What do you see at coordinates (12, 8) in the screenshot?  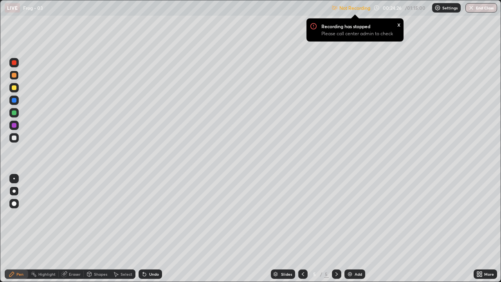 I see `p: LIVE` at bounding box center [12, 8].